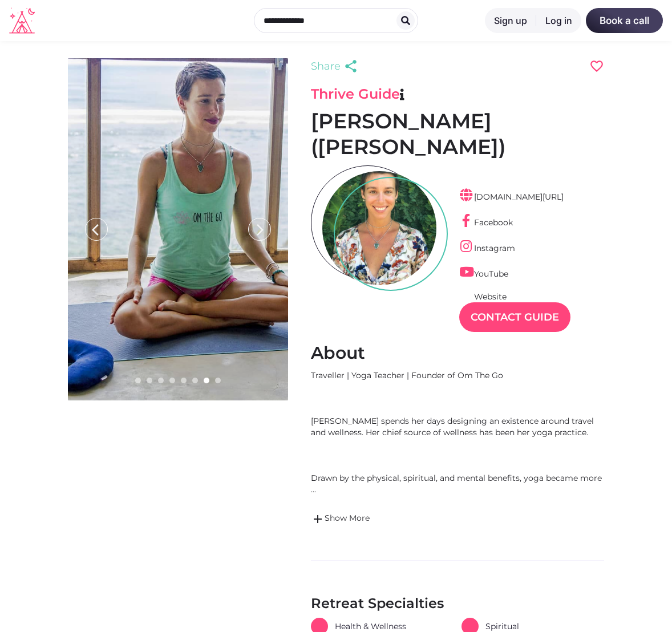 The image size is (672, 632). I want to click on a: Log in, so click(558, 20).